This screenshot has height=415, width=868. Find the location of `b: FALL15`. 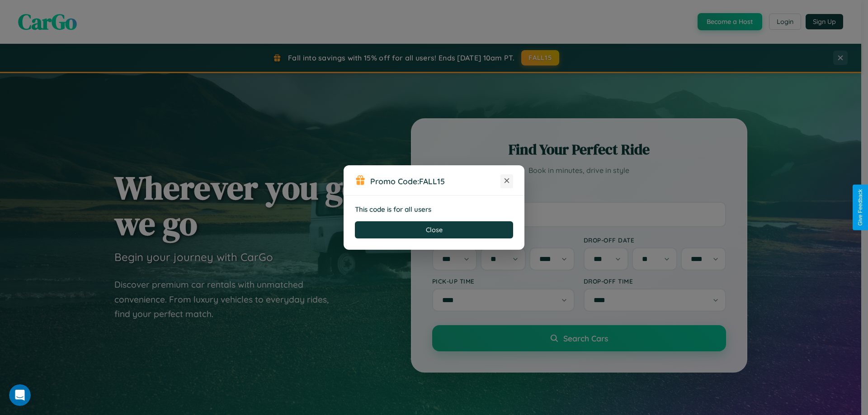

b: FALL15 is located at coordinates (432, 181).